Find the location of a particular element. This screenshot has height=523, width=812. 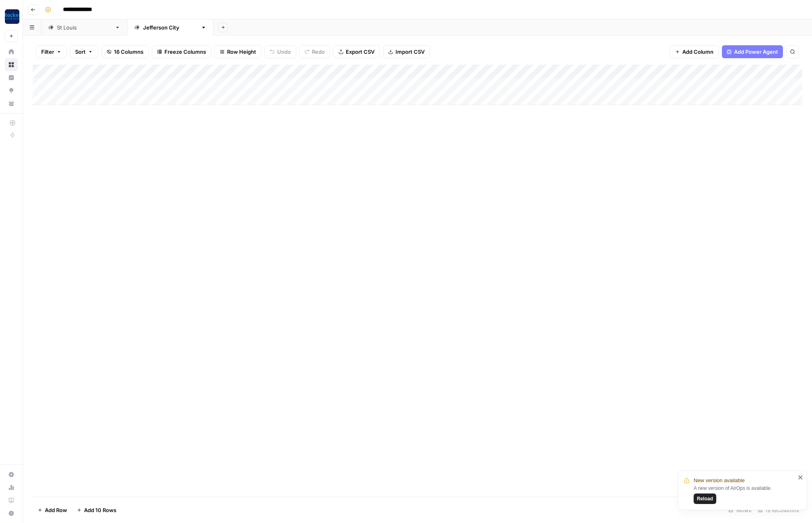

span: Reload is located at coordinates (705, 499).